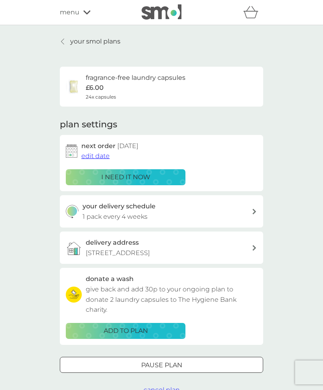 The width and height of the screenshot is (323, 390). Describe the element at coordinates (112, 243) in the screenshot. I see `h3: delivery address` at that location.